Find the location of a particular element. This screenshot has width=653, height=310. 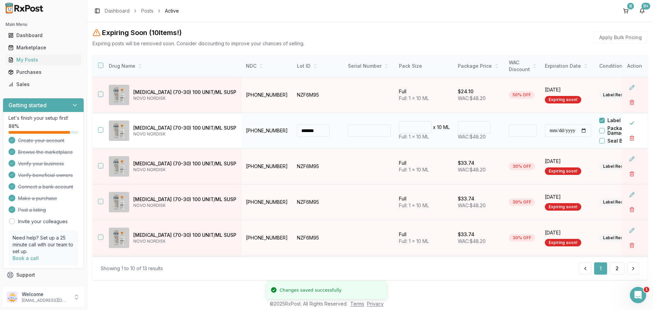

div: NDC is located at coordinates (267, 66).